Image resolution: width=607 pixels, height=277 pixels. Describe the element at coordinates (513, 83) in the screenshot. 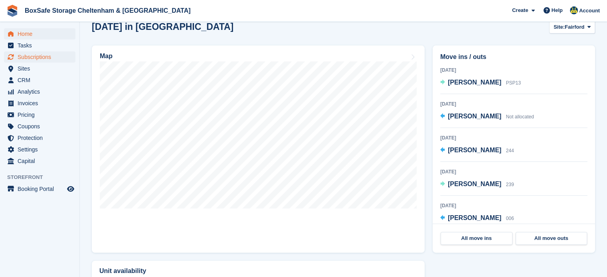

I see `span: PSP13` at that location.